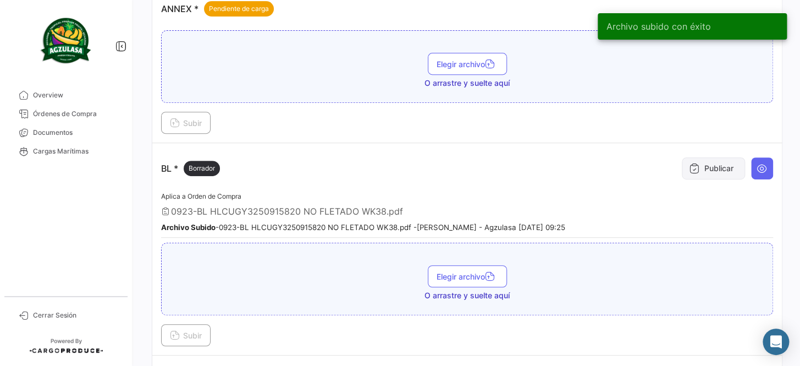  I want to click on b: Archivo Subido, so click(188, 227).